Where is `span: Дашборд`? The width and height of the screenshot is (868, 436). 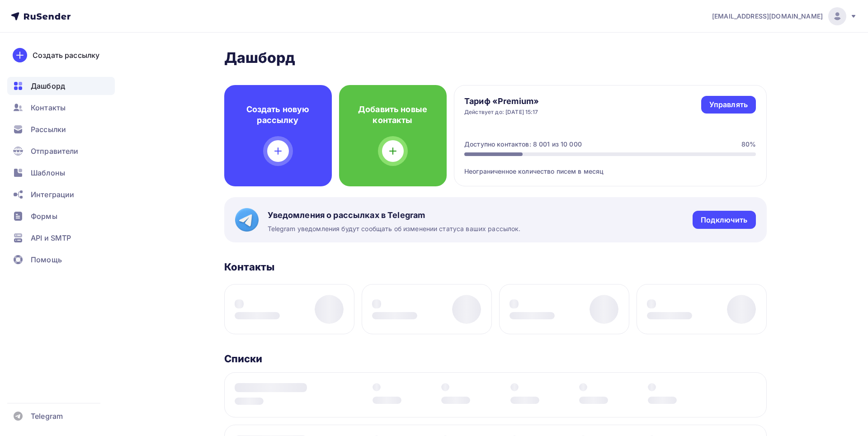 span: Дашборд is located at coordinates (48, 86).